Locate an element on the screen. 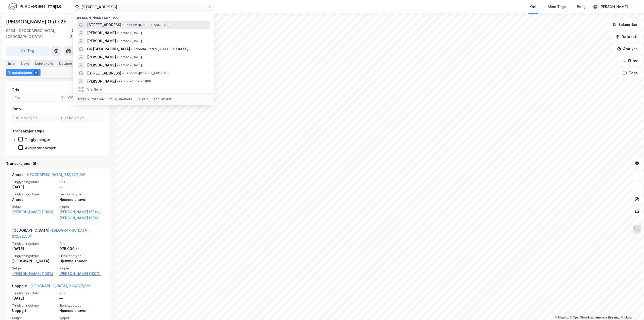 Image resolution: width=644 pixels, height=320 pixels. div: Ctrl + k is located at coordinates (84, 99).